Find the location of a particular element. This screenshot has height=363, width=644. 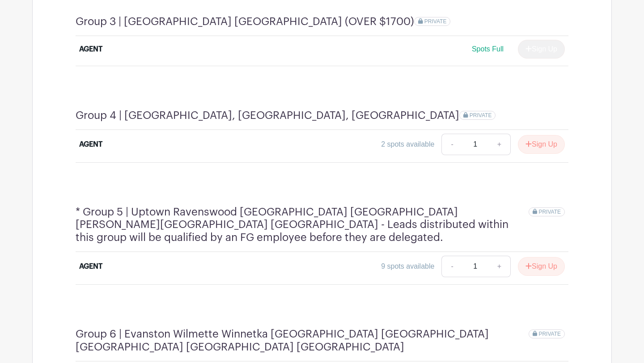

div: 2 spots available is located at coordinates (407, 145).